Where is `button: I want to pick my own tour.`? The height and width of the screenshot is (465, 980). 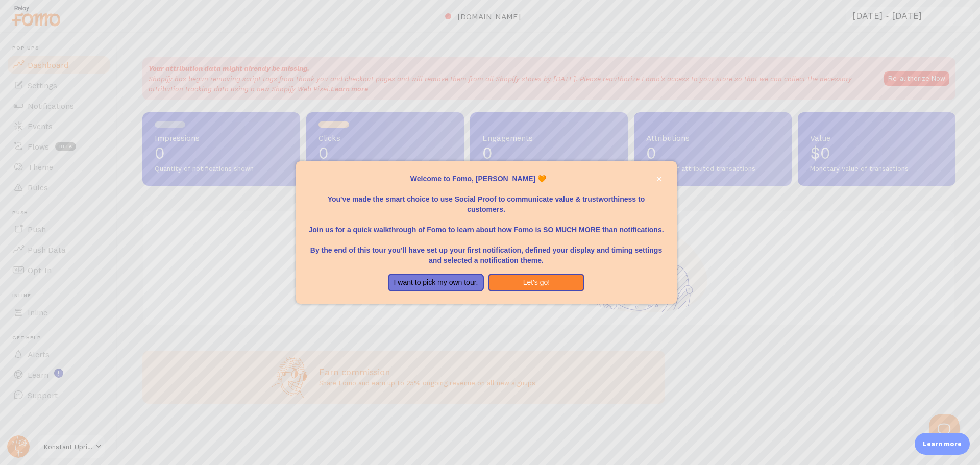
button: I want to pick my own tour. is located at coordinates (436, 283).